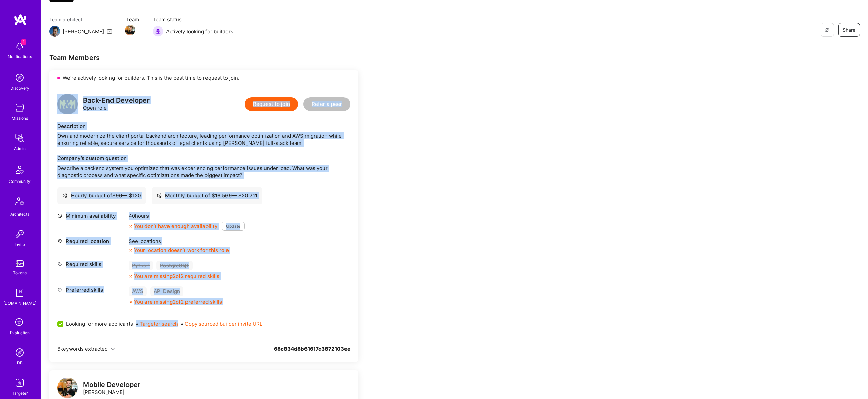  Describe the element at coordinates (20, 88) in the screenshot. I see `div: Discovery` at that location.